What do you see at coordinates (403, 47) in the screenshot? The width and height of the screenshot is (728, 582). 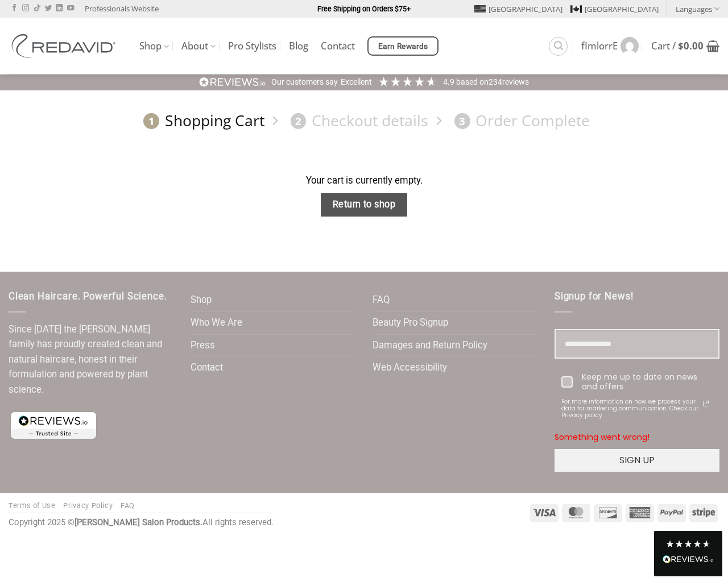 I see `span: Earn Rewards` at bounding box center [403, 47].